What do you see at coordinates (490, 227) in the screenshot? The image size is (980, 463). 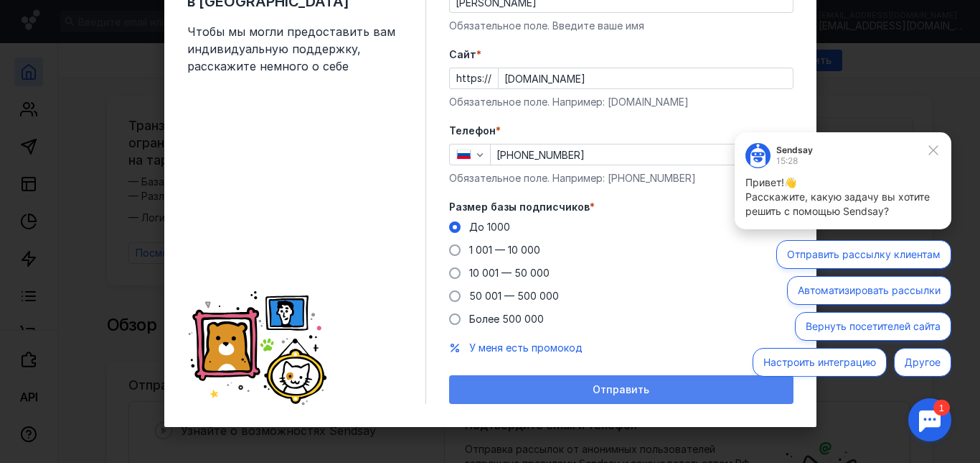 I see `span: До 1000` at bounding box center [490, 227].